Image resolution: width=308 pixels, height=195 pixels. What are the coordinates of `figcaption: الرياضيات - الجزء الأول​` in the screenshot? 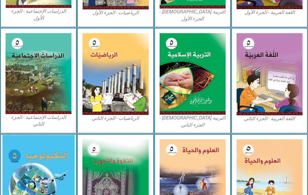 It's located at (115, 13).